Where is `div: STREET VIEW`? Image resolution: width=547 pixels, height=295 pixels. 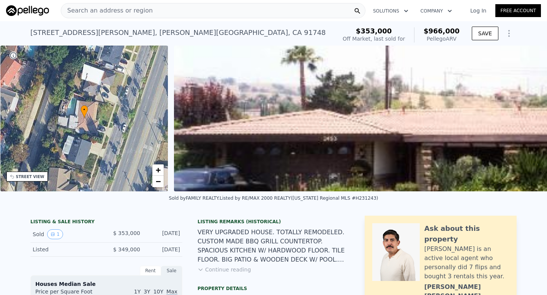 div: STREET VIEW is located at coordinates (30, 177).